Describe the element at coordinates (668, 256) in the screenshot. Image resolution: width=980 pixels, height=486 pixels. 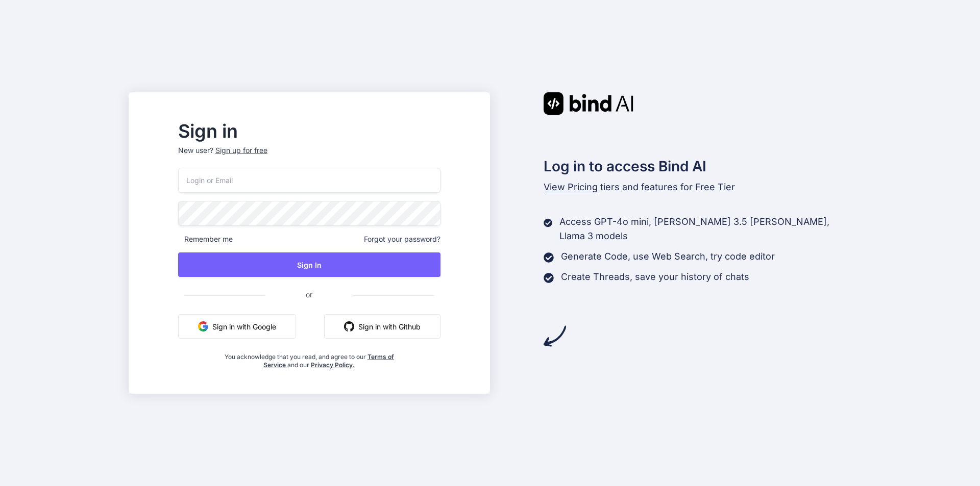
I see `p: Generate Code, use Web Search, try code editor` at that location.